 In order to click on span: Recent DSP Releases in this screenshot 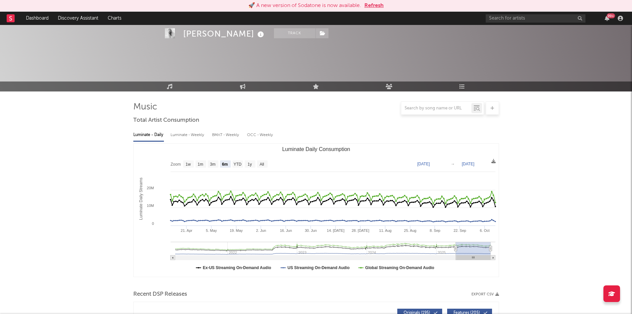, I will do `click(160, 294)`.